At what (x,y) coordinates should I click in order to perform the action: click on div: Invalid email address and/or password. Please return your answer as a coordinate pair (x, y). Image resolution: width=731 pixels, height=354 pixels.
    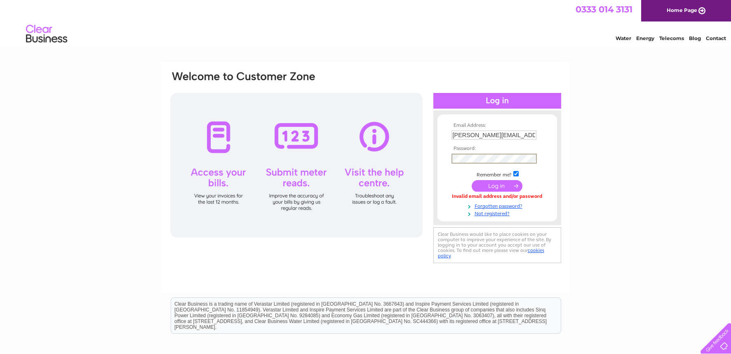
    Looking at the image, I should click on (498, 196).